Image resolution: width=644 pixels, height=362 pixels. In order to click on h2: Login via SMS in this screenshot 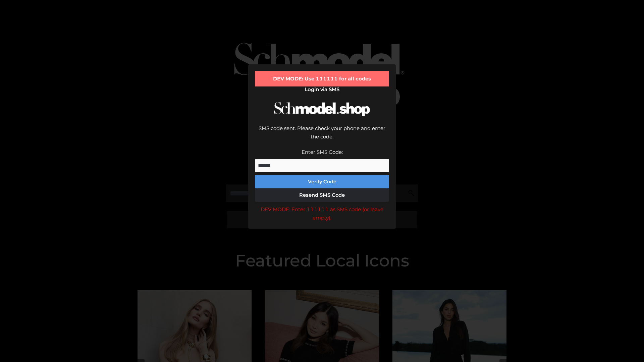, I will do `click(322, 90)`.